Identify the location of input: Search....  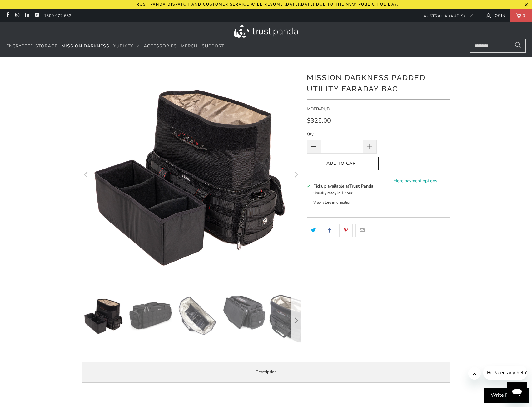
(497, 46).